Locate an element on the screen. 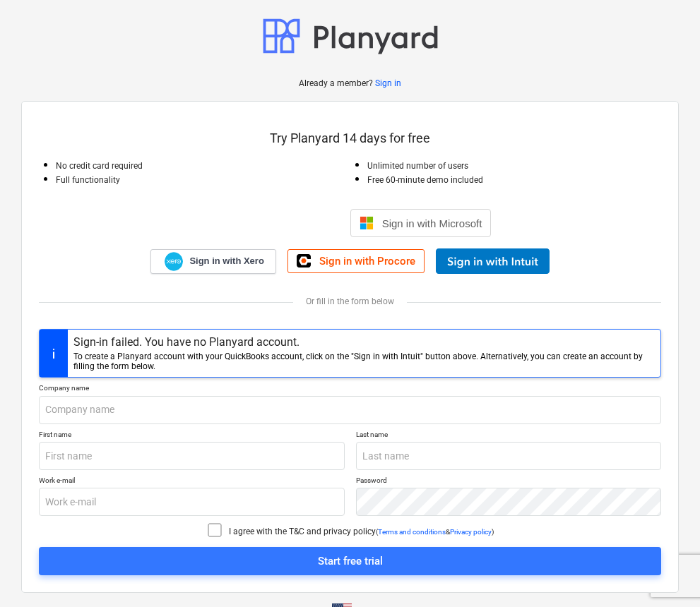  a: Privacy policy is located at coordinates (470, 532).